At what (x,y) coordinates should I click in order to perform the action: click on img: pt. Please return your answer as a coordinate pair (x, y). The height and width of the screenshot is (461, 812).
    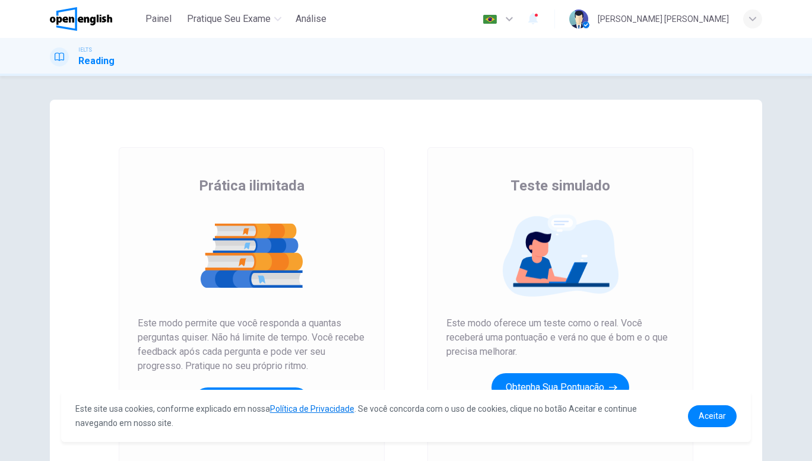
    Looking at the image, I should click on (490, 19).